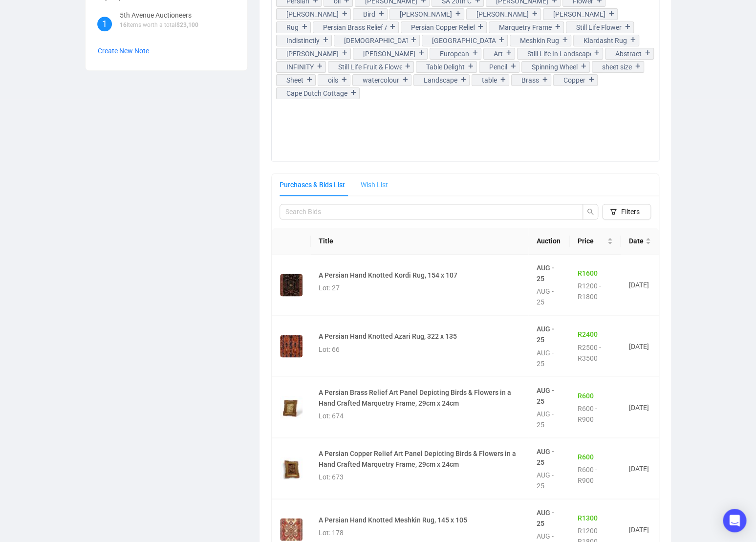 The width and height of the screenshot is (756, 542). What do you see at coordinates (591, 241) in the screenshot?
I see `span: Price` at bounding box center [591, 241].